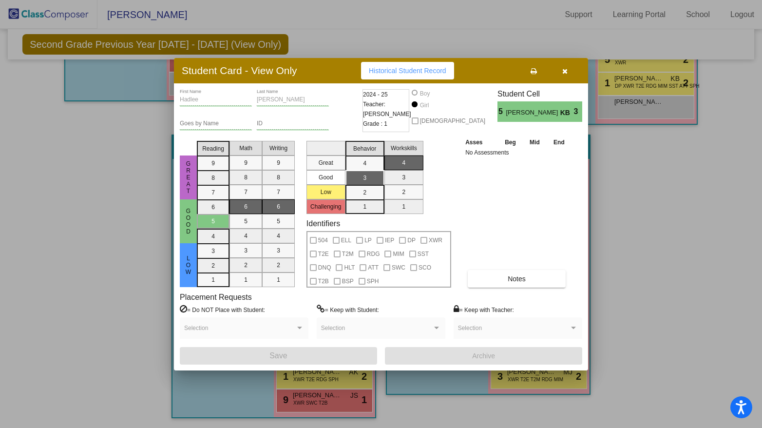 The height and width of the screenshot is (428, 762). Describe the element at coordinates (323, 223) in the screenshot. I see `label: Identifiers` at that location.